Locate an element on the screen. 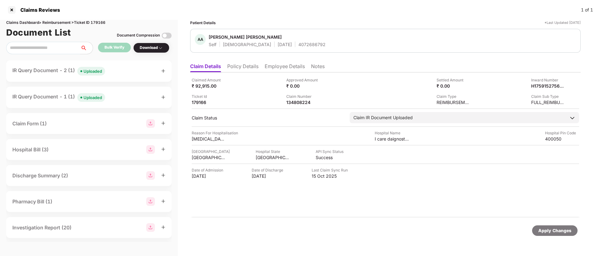  div: Success is located at coordinates (330, 157).